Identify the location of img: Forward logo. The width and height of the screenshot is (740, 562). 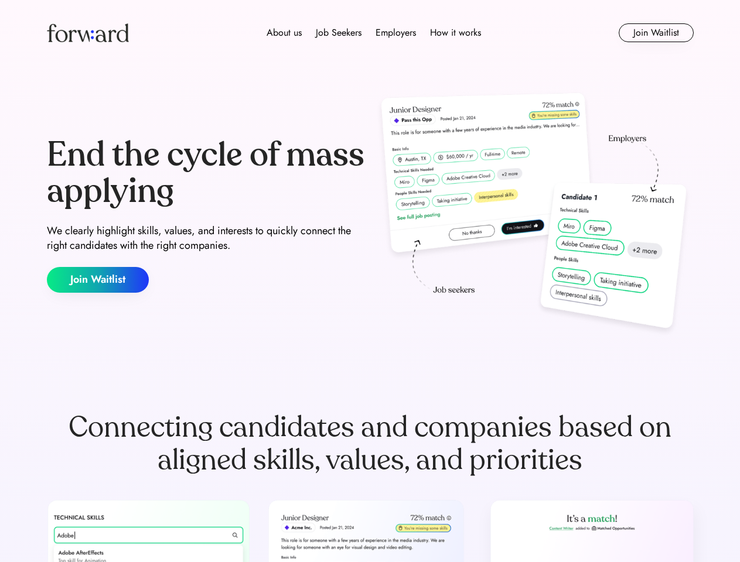
(88, 33).